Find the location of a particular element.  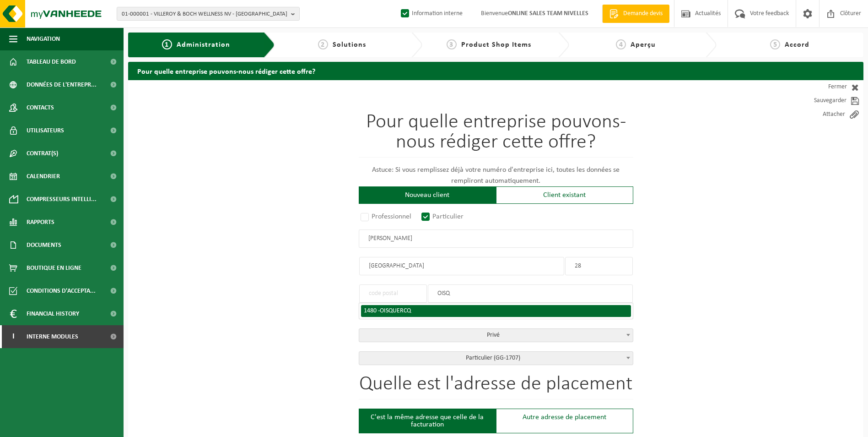

span: Interne modules is located at coordinates (52, 336).